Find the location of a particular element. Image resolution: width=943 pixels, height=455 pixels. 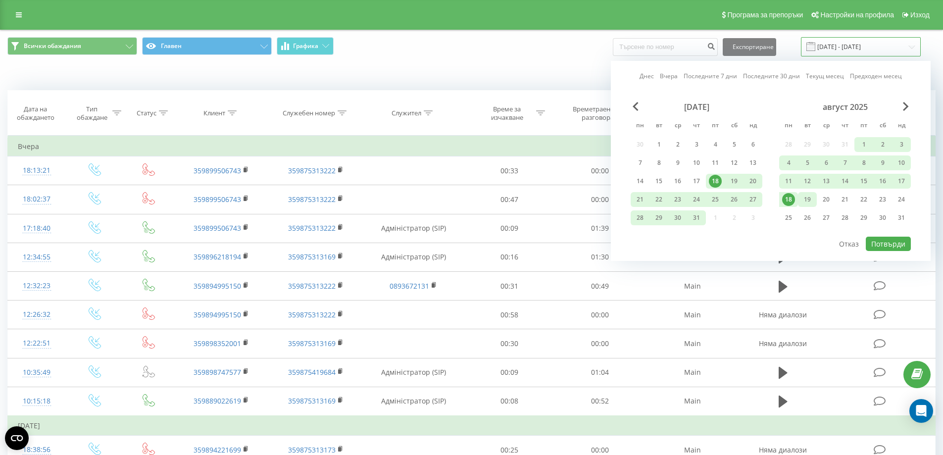

div: 25 is located at coordinates (789, 218).